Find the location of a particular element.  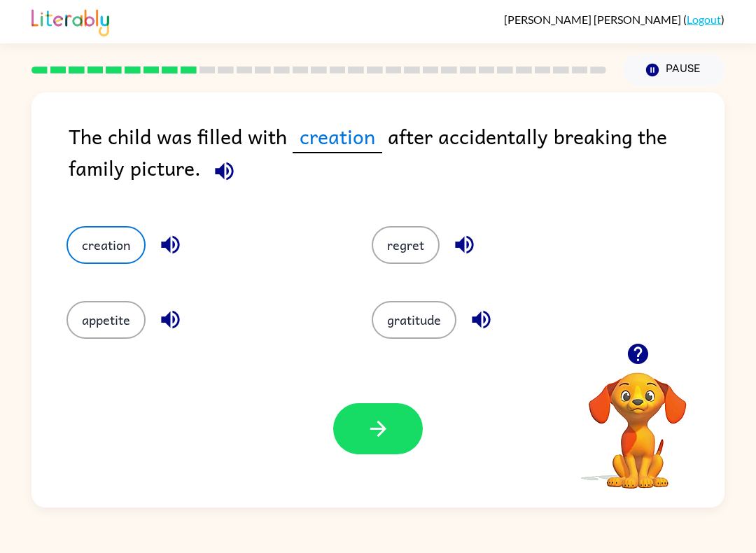

div: The child was filled with after accidentally breaking the family picture. is located at coordinates (396, 159).